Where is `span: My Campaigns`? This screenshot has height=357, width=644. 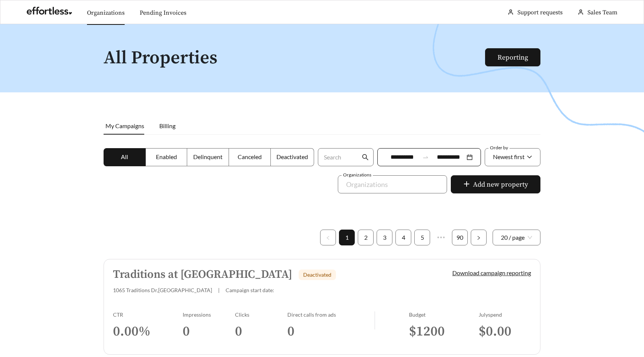
span: My Campaigns is located at coordinates (124, 125).